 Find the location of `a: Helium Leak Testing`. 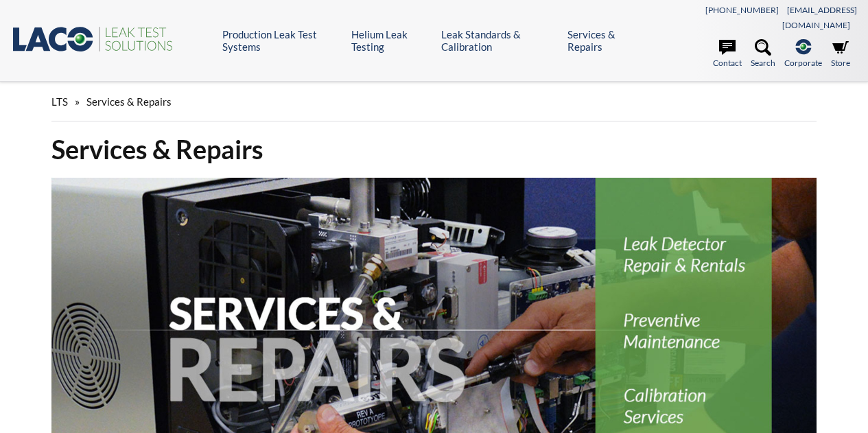

a: Helium Leak Testing is located at coordinates (391, 41).